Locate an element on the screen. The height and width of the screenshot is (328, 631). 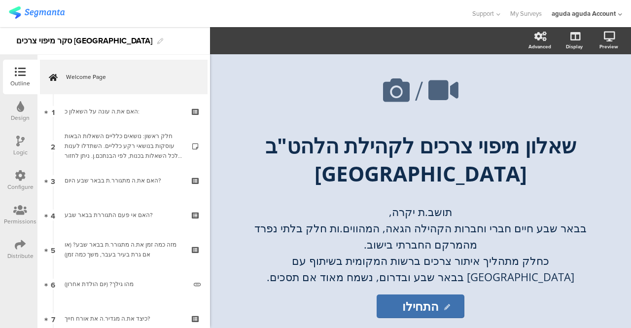
span: Welcome Page is located at coordinates (129, 77).